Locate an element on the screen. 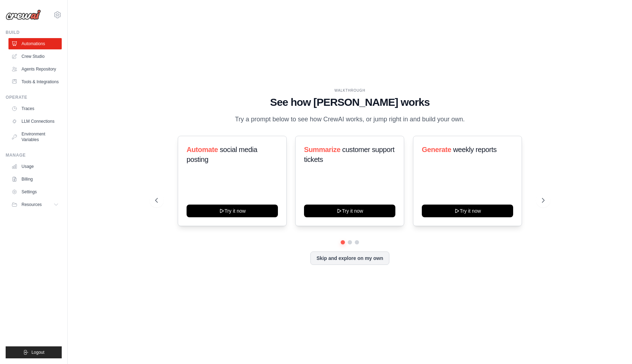  a: Billing is located at coordinates (35, 179).